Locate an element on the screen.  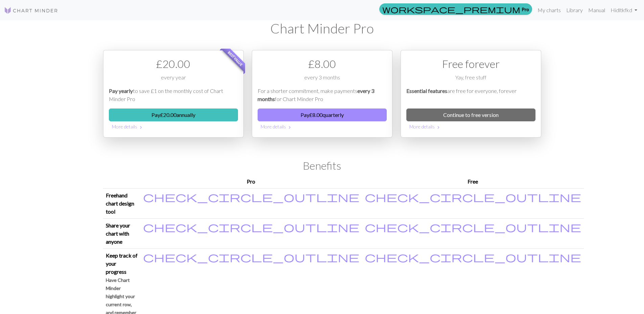
div: every year is located at coordinates (173, 80).